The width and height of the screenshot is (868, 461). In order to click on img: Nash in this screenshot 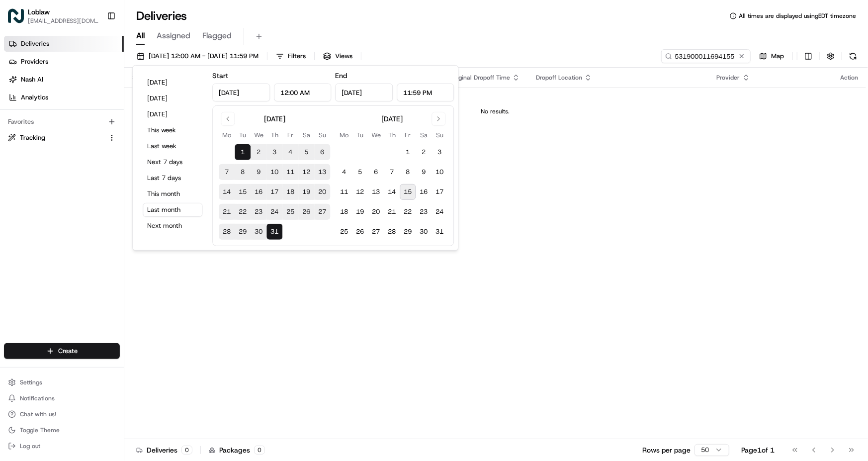, I will do `click(20, 20)`.